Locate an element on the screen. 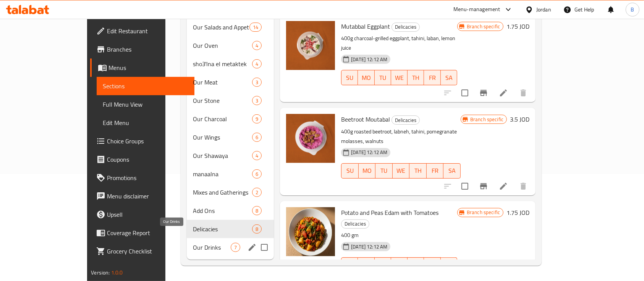 This screenshot has width=644, height=281. span: Branches is located at coordinates (148, 49).